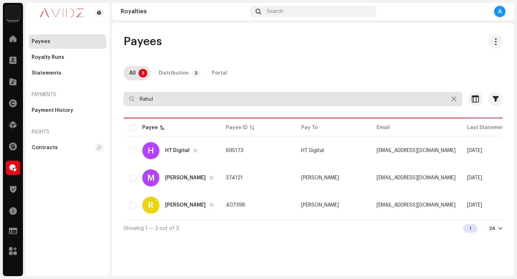  What do you see at coordinates (68, 132) in the screenshot?
I see `div: Rights` at bounding box center [68, 132].